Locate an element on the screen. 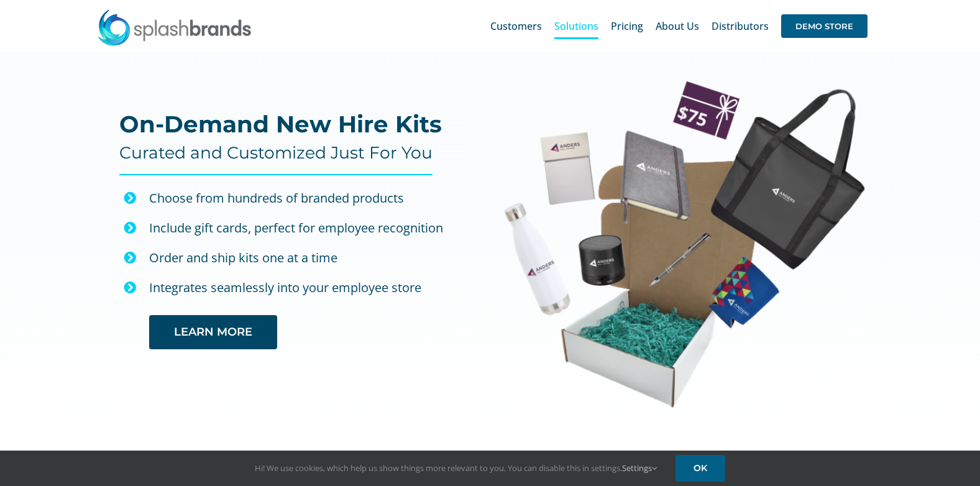 The height and width of the screenshot is (486, 980). span: Hi! We use cookies, which help us show things more relevant to you. You can disable this in setti... is located at coordinates (456, 468).